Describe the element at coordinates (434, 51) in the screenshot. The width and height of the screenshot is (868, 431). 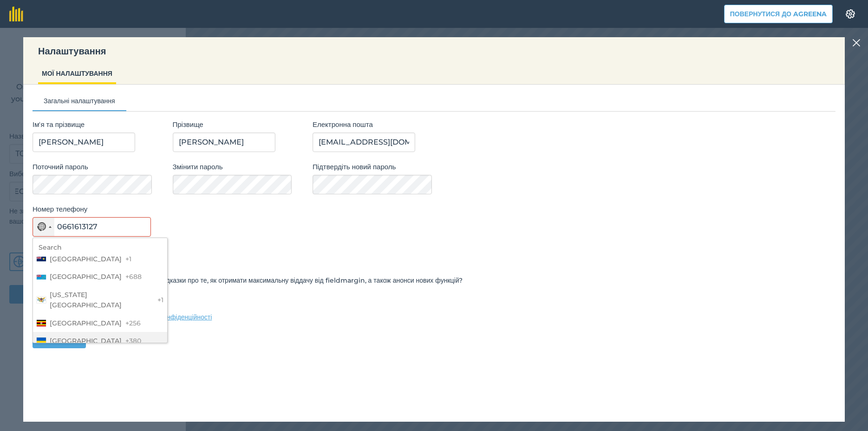
I see `h3: Налаштування` at that location.